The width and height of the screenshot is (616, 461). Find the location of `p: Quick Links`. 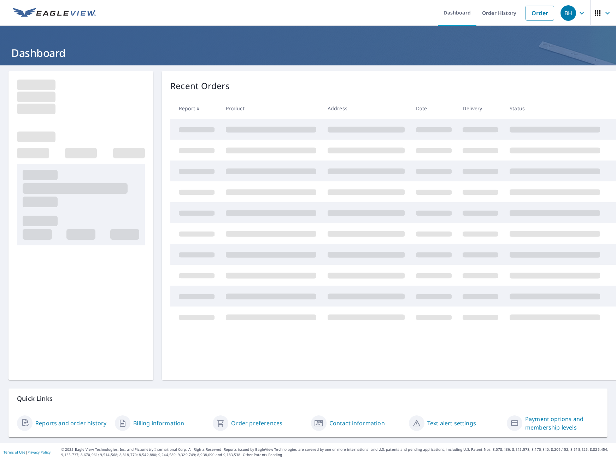

p: Quick Links is located at coordinates (308, 399).